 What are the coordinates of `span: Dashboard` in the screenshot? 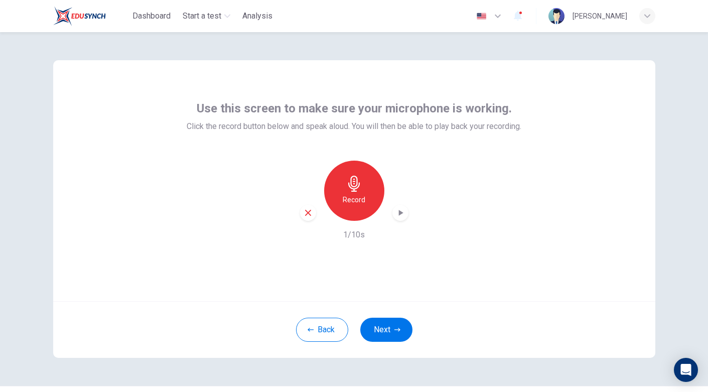 It's located at (152, 16).